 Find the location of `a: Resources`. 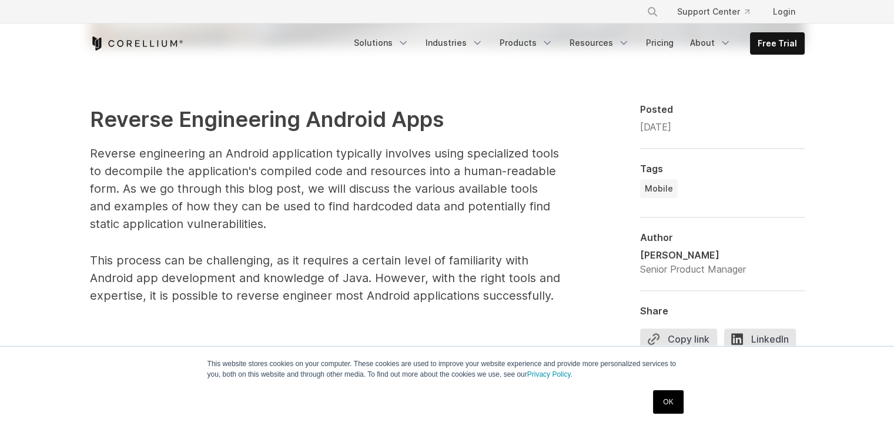

a: Resources is located at coordinates (599, 43).